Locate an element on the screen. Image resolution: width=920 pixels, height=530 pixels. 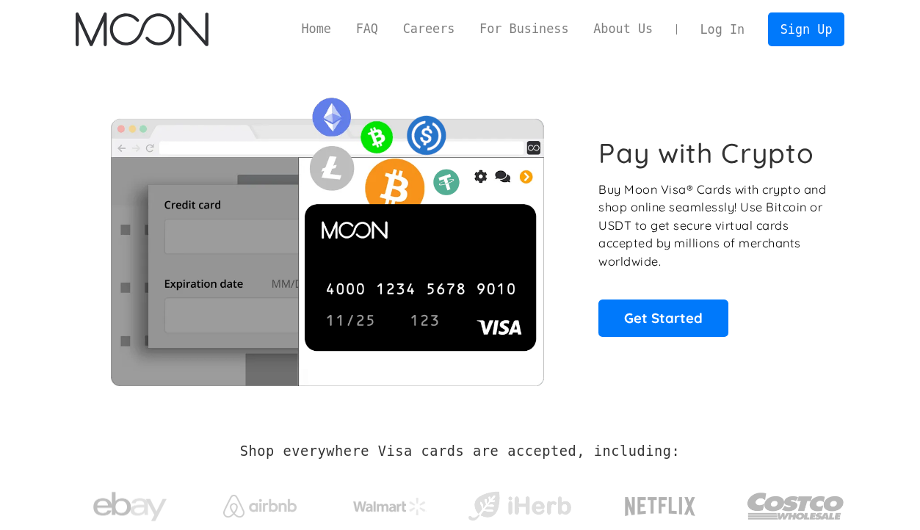
a: Airbnb is located at coordinates (259, 502).